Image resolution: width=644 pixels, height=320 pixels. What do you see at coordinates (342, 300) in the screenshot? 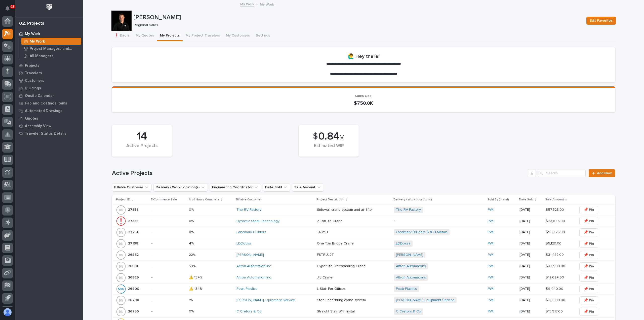
I see `p: 1 ton underhung crane system` at bounding box center [342, 300].